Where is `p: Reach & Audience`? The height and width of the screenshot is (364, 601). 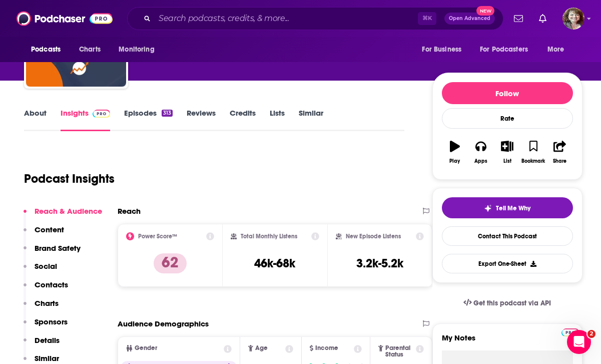 p: Reach & Audience is located at coordinates (68, 211).